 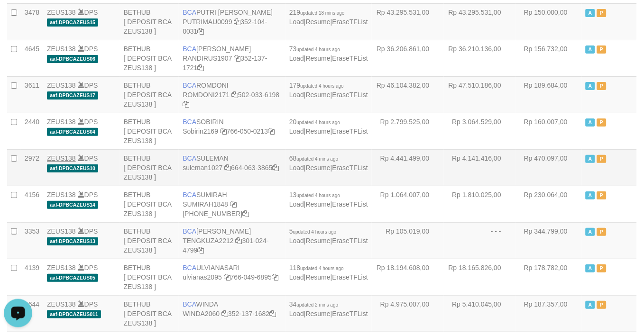 I want to click on td: Rp 46.104.382,00, so click(x=408, y=95).